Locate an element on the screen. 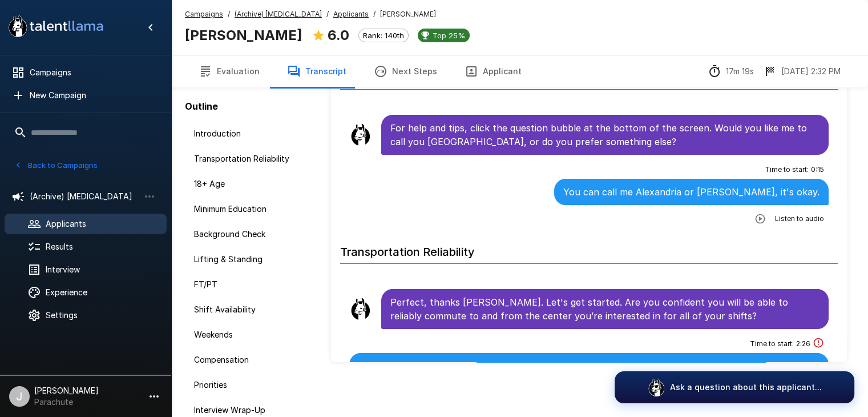 The height and width of the screenshot is (417, 868). div: Weekends is located at coordinates (251, 335).